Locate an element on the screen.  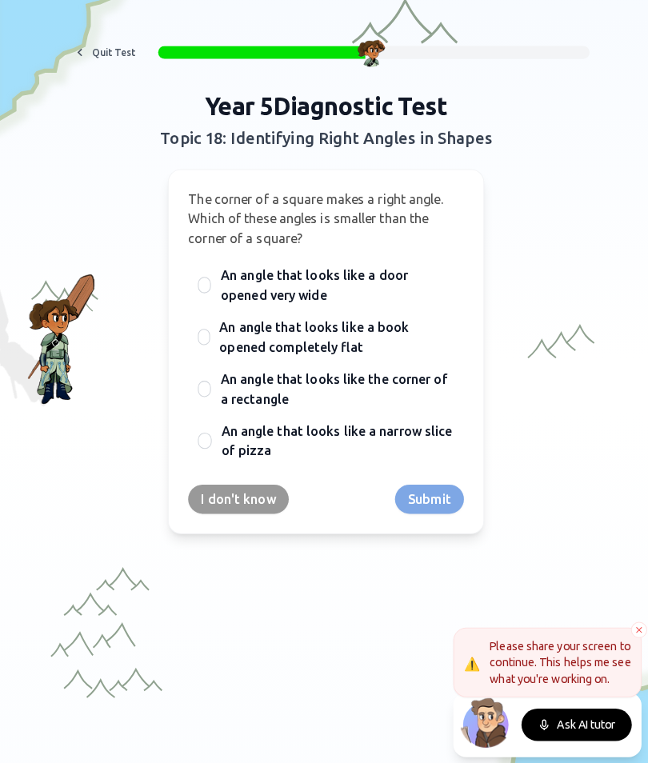
span: An angle that looks like the corner of a rectangle is located at coordinates (335, 387).